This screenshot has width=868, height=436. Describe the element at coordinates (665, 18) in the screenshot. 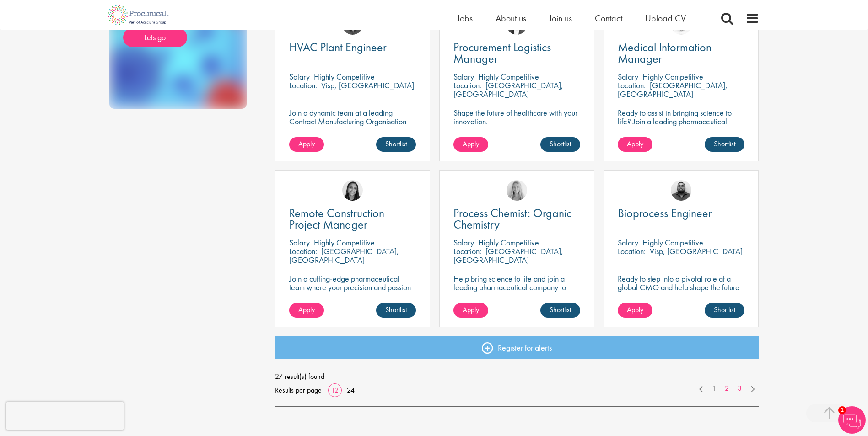

I see `span: Upload CV` at that location.